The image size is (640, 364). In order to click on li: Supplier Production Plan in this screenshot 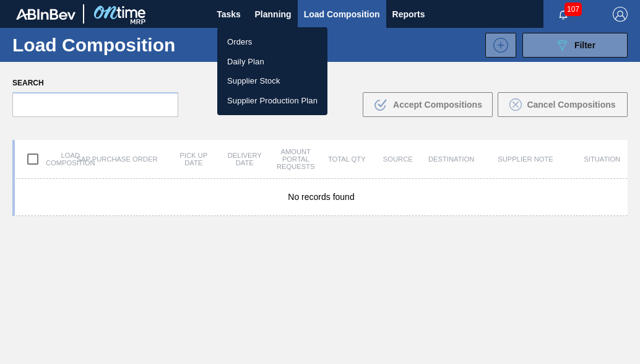, I will do `click(272, 101)`.